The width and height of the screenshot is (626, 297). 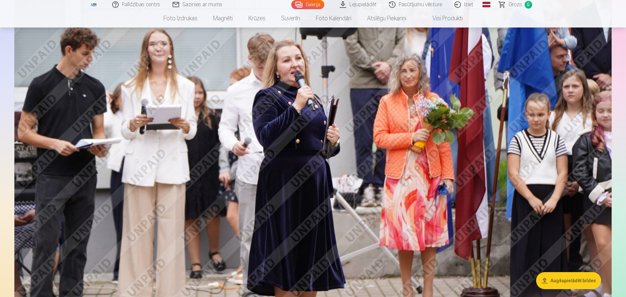 I want to click on span: 0, so click(x=529, y=5).